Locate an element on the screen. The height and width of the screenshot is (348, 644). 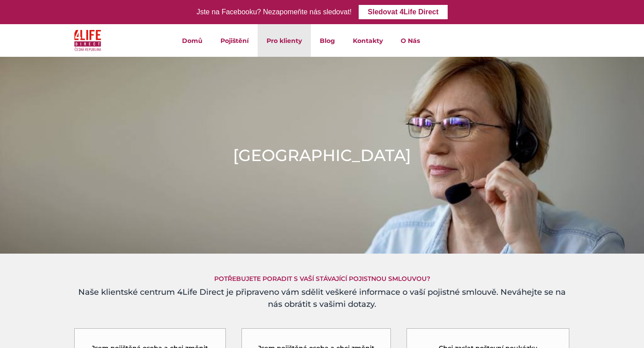
img: 4Life Direct Česká republika logo is located at coordinates (88, 40).